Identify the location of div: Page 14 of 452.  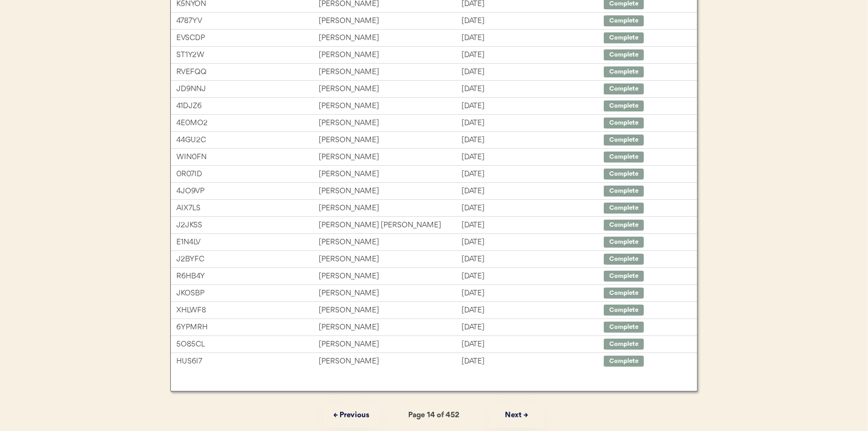
(434, 415).